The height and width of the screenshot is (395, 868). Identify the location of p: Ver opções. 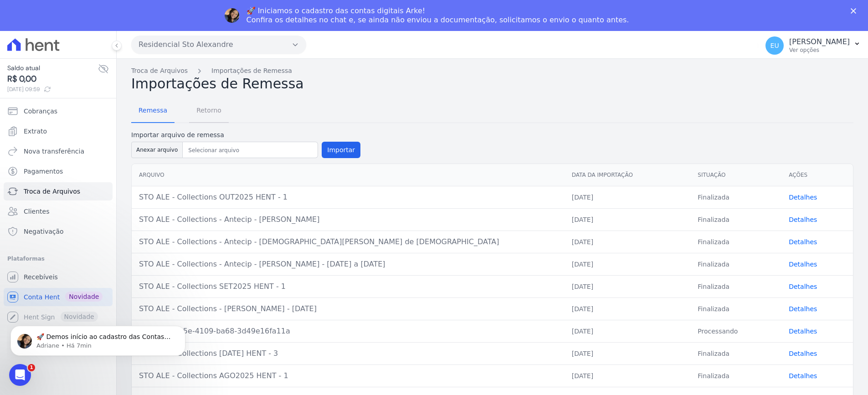
(819, 50).